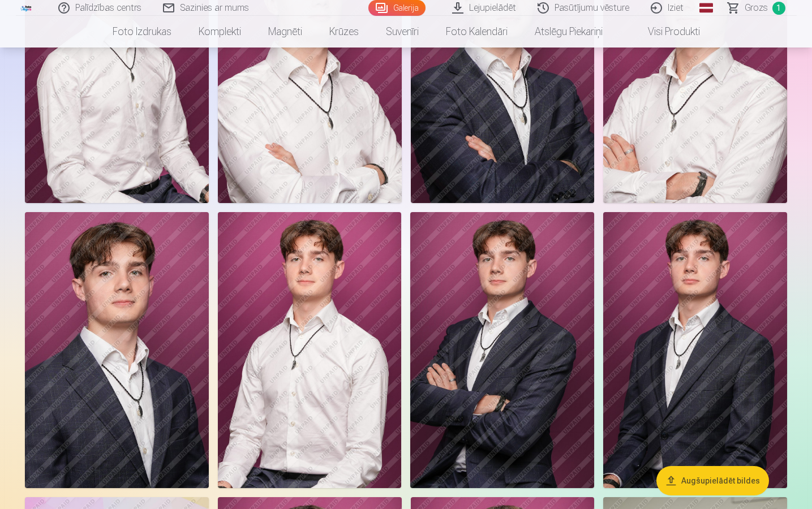 The image size is (812, 509). What do you see at coordinates (476, 32) in the screenshot?
I see `a: Foto kalendāri` at bounding box center [476, 32].